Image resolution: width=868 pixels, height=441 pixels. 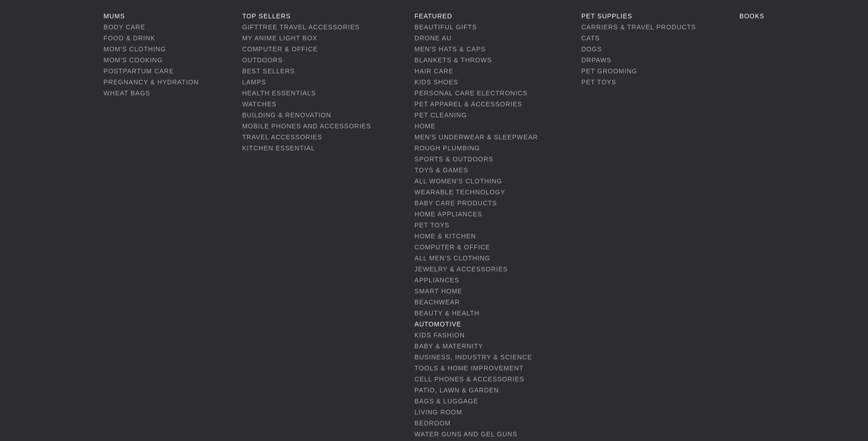 I want to click on a: Kitchen Essential, so click(x=278, y=148).